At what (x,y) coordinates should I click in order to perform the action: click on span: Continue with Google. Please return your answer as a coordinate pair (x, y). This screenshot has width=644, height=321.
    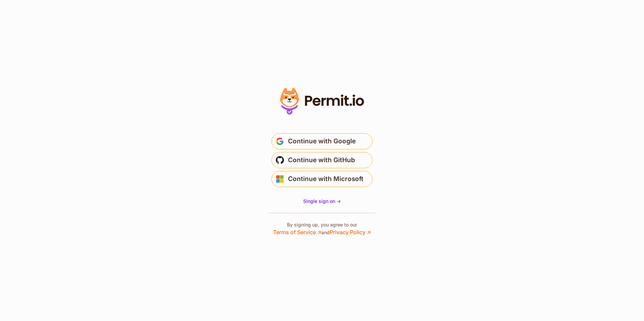
    Looking at the image, I should click on (322, 141).